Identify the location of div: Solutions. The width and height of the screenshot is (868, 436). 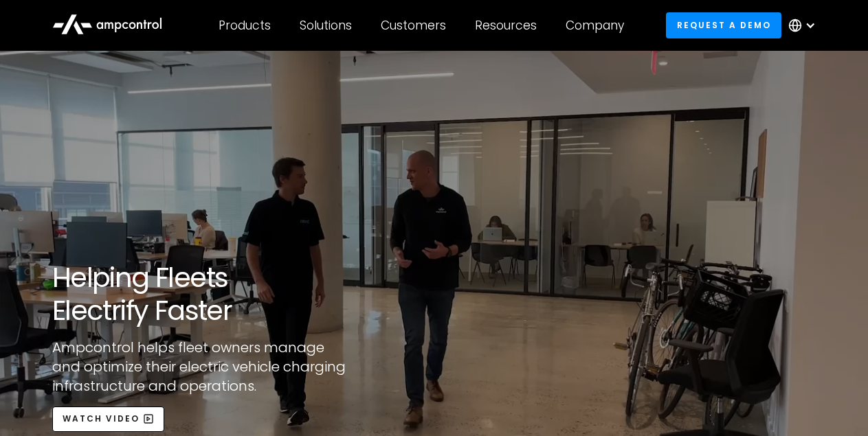
(326, 25).